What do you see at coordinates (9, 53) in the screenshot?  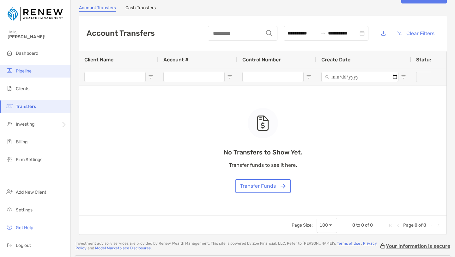 I see `img: dashboard icon` at bounding box center [9, 53].